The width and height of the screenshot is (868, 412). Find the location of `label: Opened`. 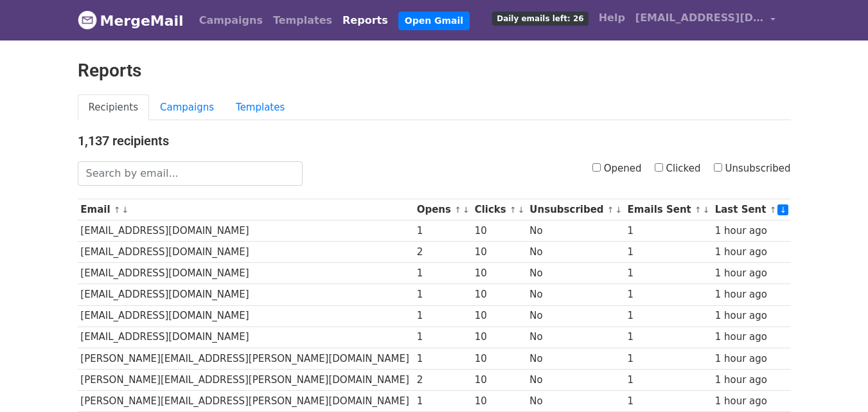

label: Opened is located at coordinates (616, 169).